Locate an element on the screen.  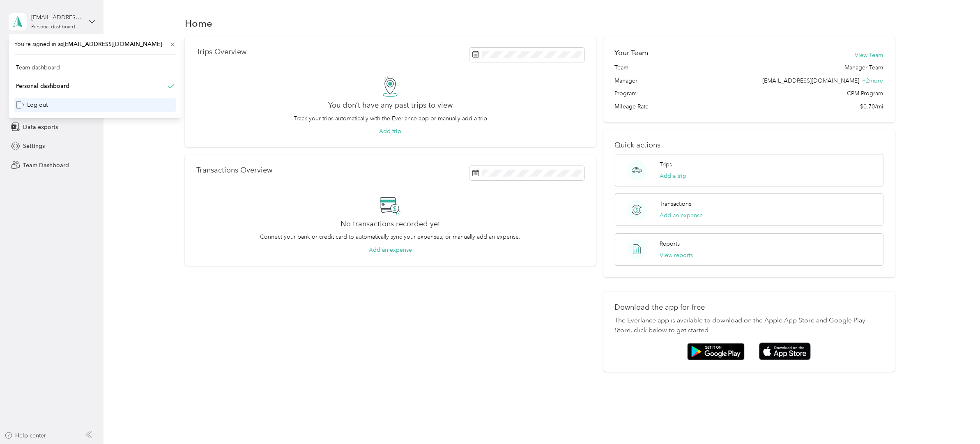
span: $0.70/mi is located at coordinates (872, 107).